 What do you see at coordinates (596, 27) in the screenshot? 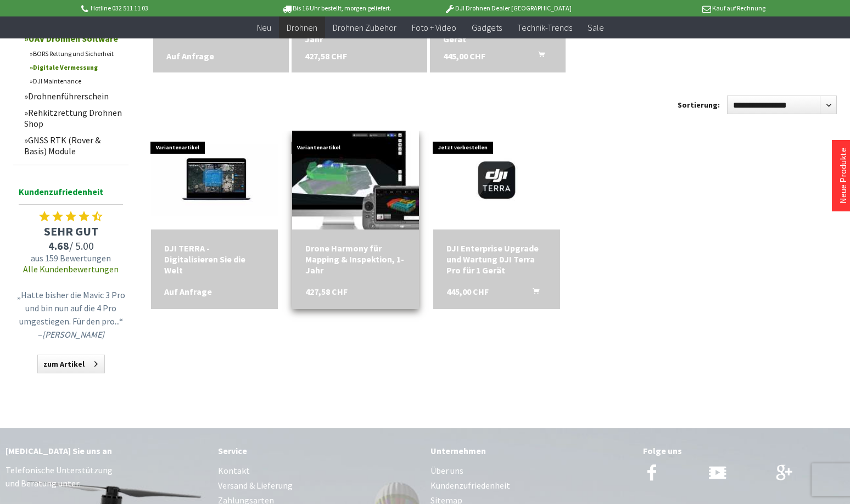
I see `a: Sale` at bounding box center [596, 27].